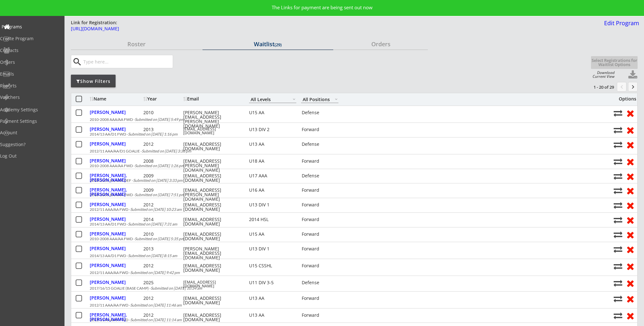  I want to click on div: 2008, so click(163, 161).